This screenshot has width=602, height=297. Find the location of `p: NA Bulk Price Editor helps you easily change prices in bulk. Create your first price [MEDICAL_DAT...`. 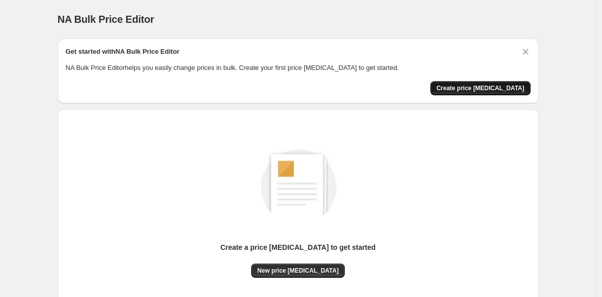

p: NA Bulk Price Editor helps you easily change prices in bulk. Create your first price [MEDICAL_DAT... is located at coordinates (298, 68).